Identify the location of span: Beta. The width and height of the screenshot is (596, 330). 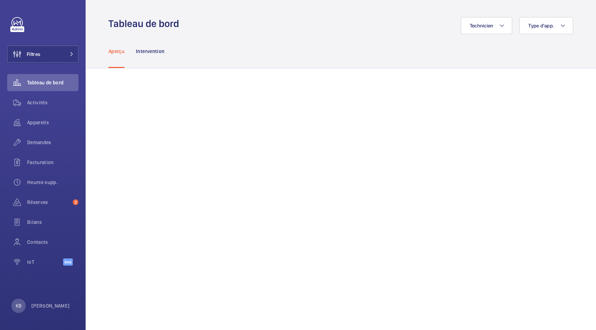
(68, 262).